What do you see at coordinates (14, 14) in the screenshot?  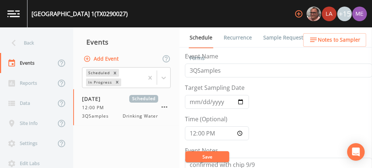 I see `img: logo` at bounding box center [14, 14].